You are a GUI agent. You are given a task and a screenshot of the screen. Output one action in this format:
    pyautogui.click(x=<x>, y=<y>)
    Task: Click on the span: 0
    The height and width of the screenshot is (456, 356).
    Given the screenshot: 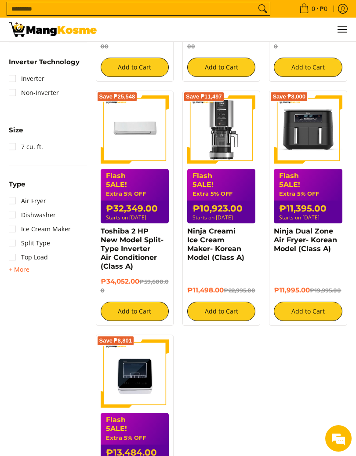 What is the action you would take?
    pyautogui.click(x=314, y=9)
    